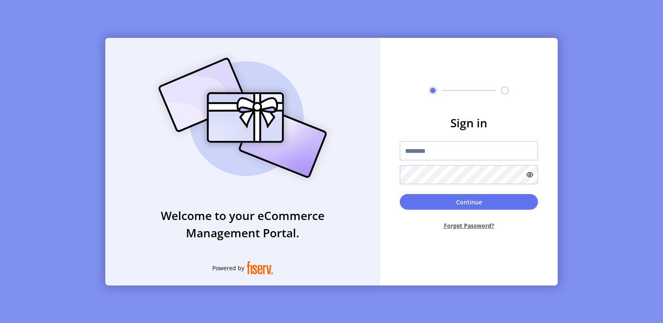 This screenshot has width=663, height=323. I want to click on h3: Sign in, so click(469, 123).